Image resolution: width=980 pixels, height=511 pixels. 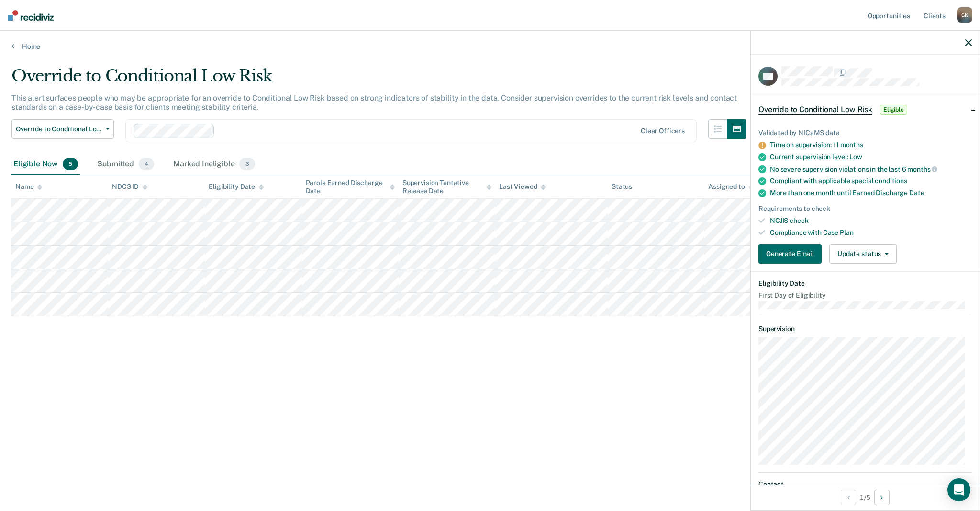 What do you see at coordinates (965, 15) in the screenshot?
I see `div: G K` at bounding box center [965, 15].